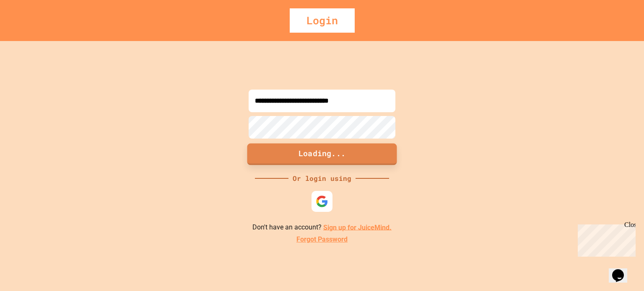 The height and width of the screenshot is (291, 644). Describe the element at coordinates (322, 154) in the screenshot. I see `button: Loading...` at that location.